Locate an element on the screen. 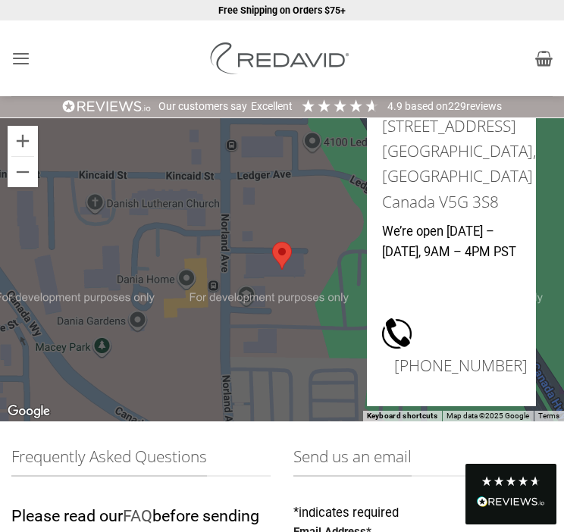 This screenshot has width=564, height=532. a: Terms (opens in new tab) is located at coordinates (549, 415).